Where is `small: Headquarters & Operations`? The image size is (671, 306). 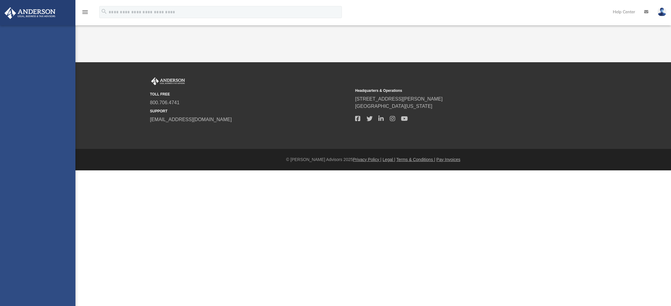 small: Headquarters & Operations is located at coordinates (456, 91).